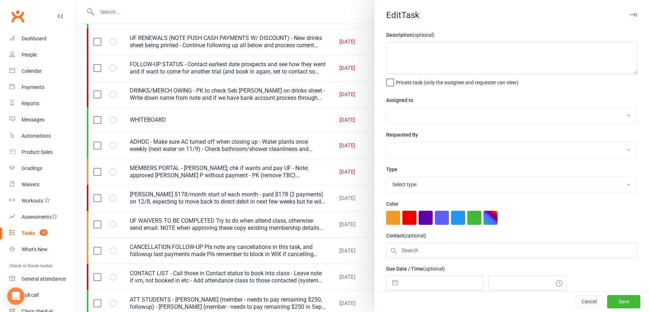 Image resolution: width=649 pixels, height=312 pixels. I want to click on div: Messages, so click(33, 120).